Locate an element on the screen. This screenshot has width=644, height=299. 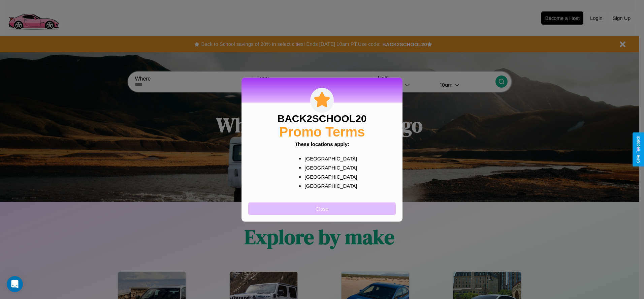
b: These locations apply: is located at coordinates (322, 144).